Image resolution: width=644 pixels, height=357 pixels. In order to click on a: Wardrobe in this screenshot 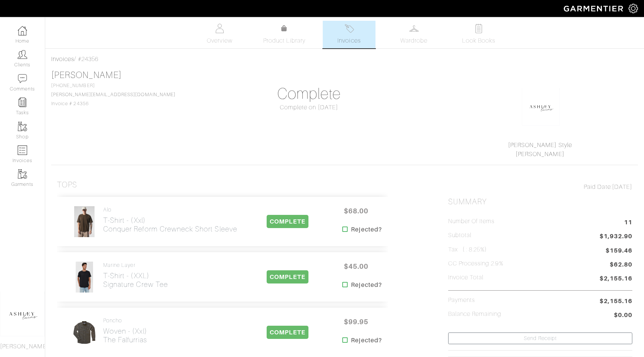, I will do `click(414, 35)`.